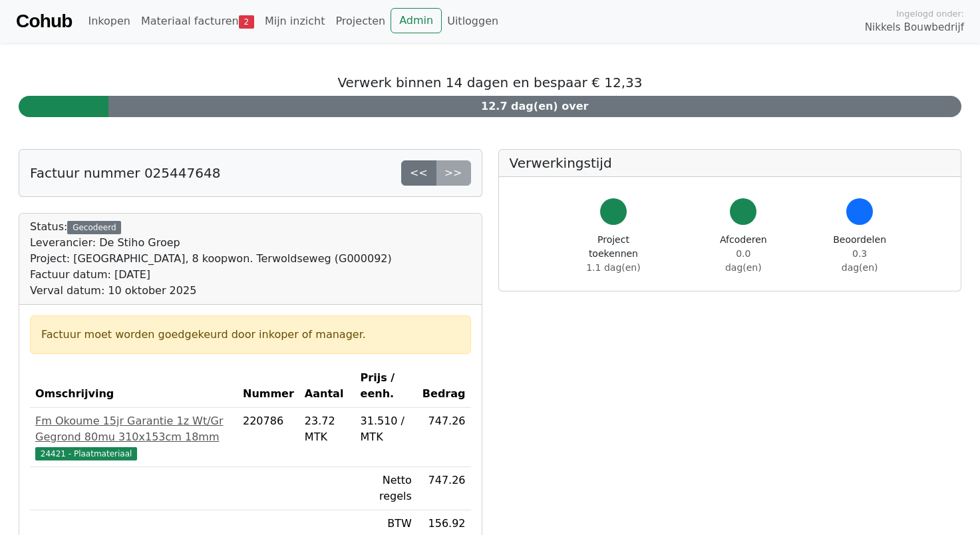 The width and height of the screenshot is (980, 535). What do you see at coordinates (328, 429) in the screenshot?
I see `div: 23.72 MTK` at bounding box center [328, 429].